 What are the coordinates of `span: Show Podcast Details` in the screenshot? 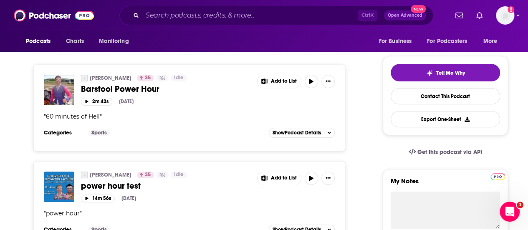 It's located at (297, 133).